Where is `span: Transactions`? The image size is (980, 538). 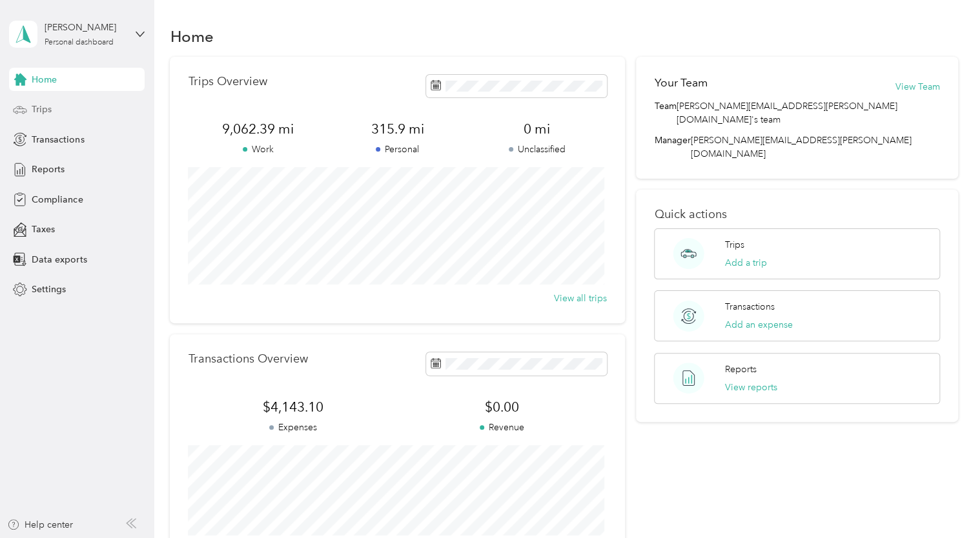 span: Transactions is located at coordinates (58, 139).